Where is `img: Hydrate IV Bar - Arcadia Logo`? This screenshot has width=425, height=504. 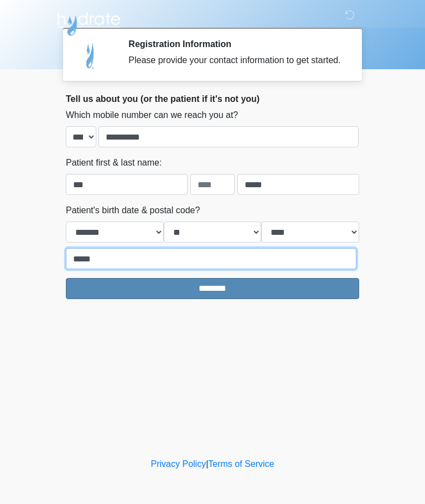
img: Hydrate IV Bar - Arcadia Logo is located at coordinates (88, 22).